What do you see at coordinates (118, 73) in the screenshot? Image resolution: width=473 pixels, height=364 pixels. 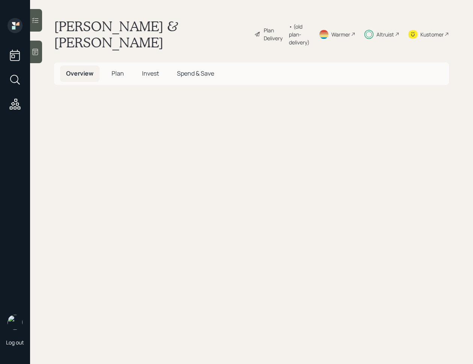 I see `span: Plan` at bounding box center [118, 73].